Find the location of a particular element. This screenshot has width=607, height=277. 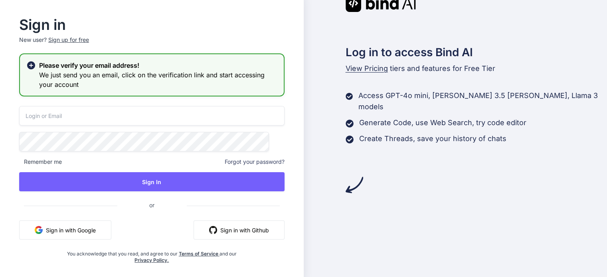

a: Privacy Policy. is located at coordinates (152, 260).